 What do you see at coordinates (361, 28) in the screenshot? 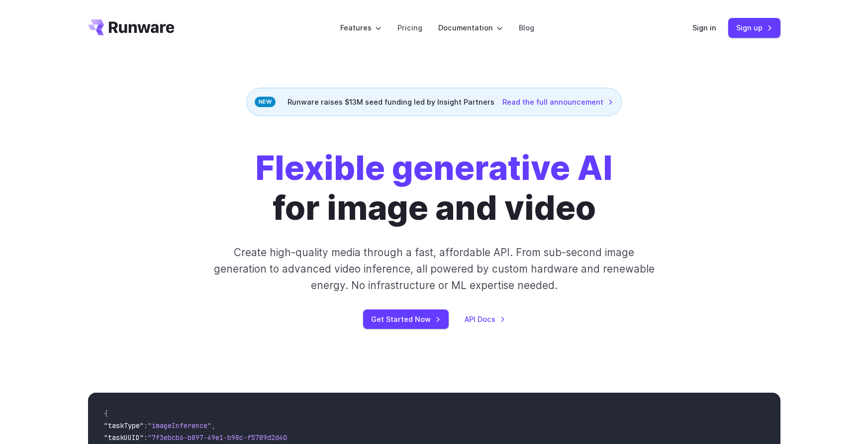
I see `label: Features` at bounding box center [361, 28].